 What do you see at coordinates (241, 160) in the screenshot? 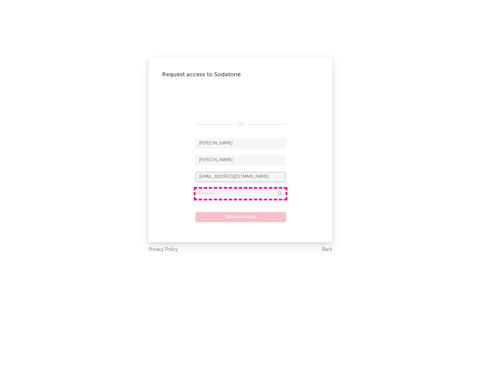
I see `input: Last Name` at bounding box center [241, 160].